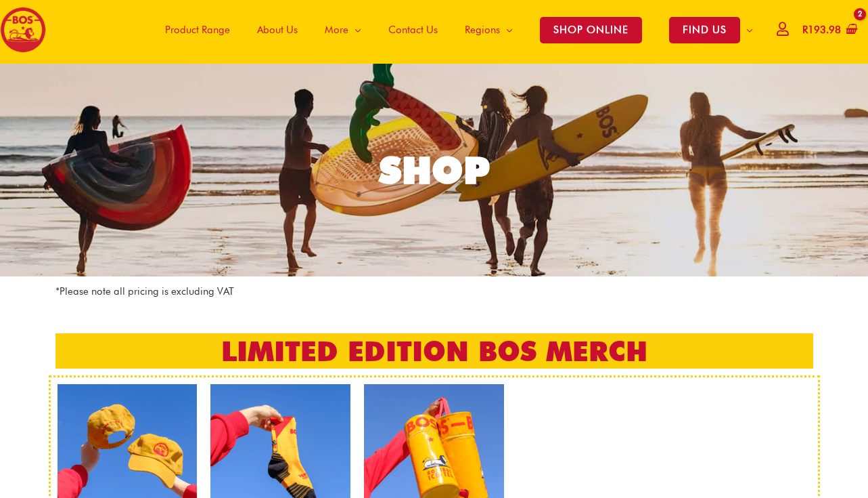  What do you see at coordinates (197, 30) in the screenshot?
I see `span: Product Range` at bounding box center [197, 30].